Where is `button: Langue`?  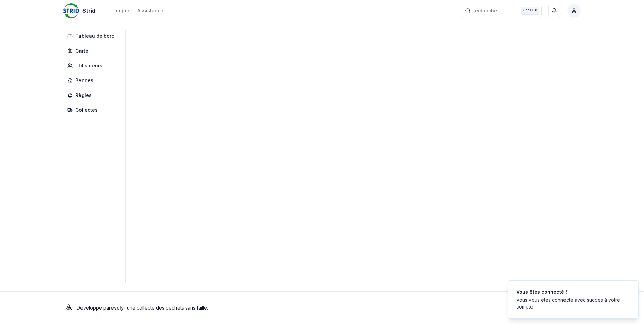 button: Langue is located at coordinates (120, 11).